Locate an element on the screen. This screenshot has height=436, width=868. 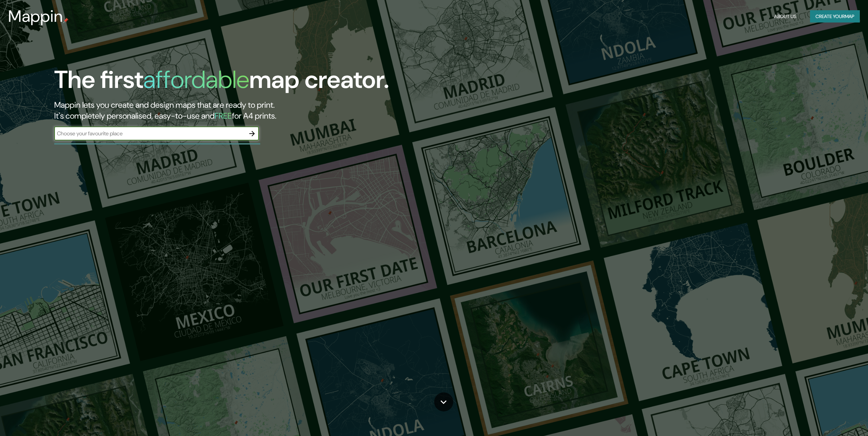
button: Create yourmap is located at coordinates (835, 16).